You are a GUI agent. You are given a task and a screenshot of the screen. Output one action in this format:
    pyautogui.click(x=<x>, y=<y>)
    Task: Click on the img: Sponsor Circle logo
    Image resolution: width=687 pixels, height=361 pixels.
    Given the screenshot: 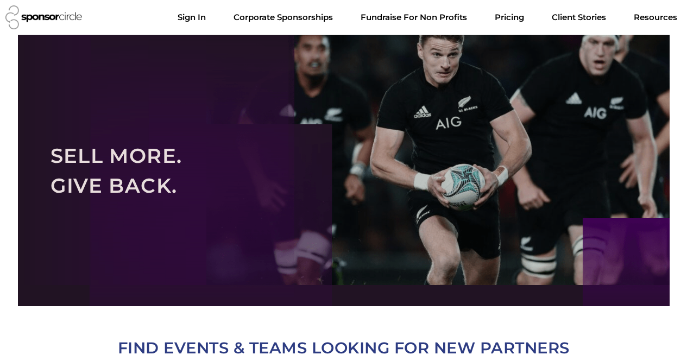 What is the action you would take?
    pyautogui.click(x=43, y=17)
    